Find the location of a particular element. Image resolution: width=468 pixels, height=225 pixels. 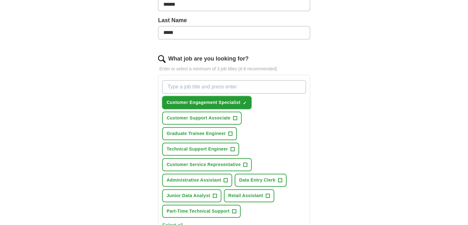

button: Customer Service Representative is located at coordinates (207, 164).